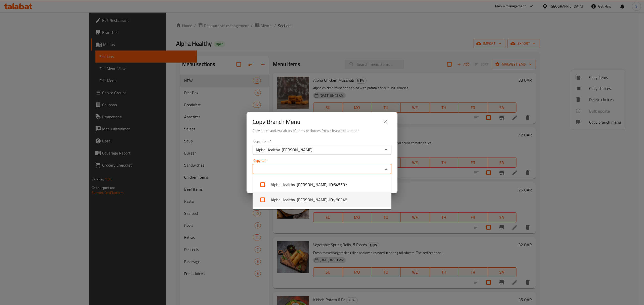 This screenshot has height=305, width=644. I want to click on span: 645587, so click(341, 185).